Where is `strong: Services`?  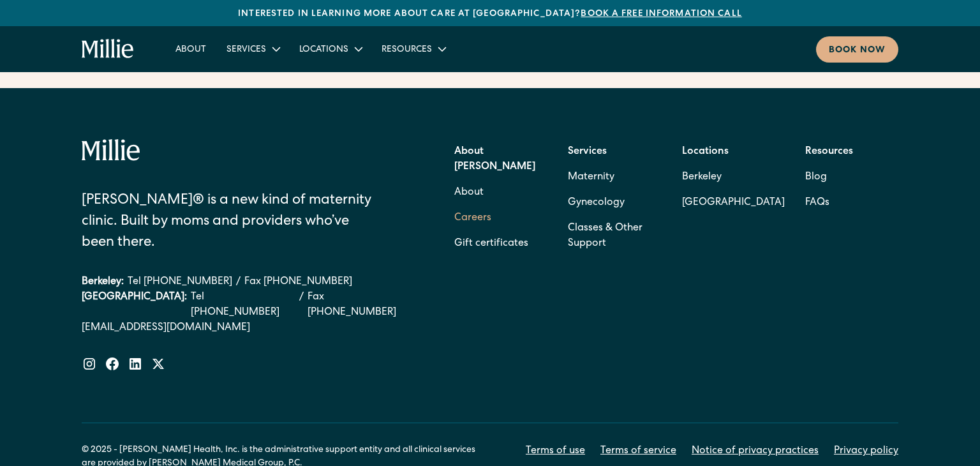 strong: Services is located at coordinates (587, 152).